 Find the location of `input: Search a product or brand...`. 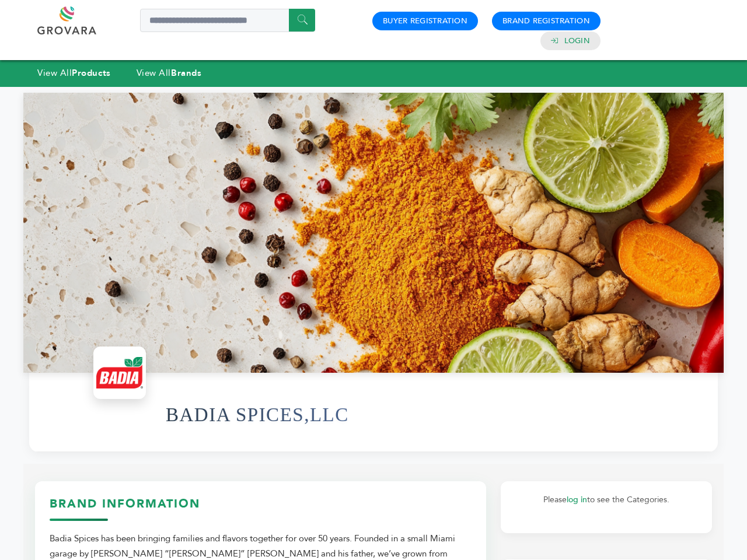

input: Search a product or brand... is located at coordinates (227, 21).